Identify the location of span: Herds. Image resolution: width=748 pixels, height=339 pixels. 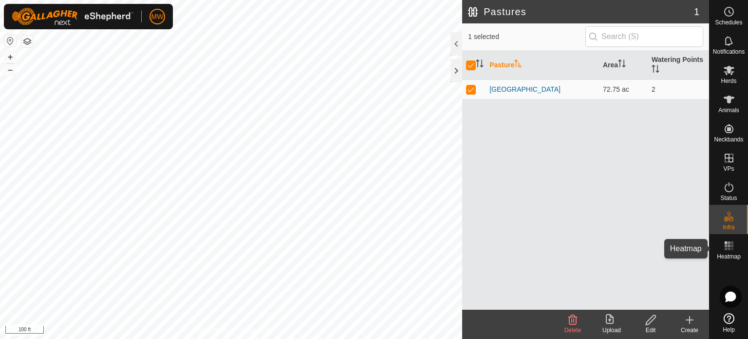
(729, 81).